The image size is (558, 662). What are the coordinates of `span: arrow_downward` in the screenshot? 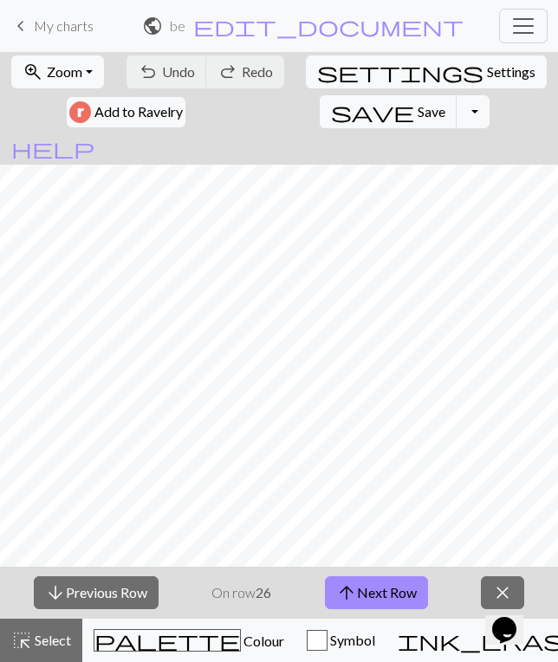 It's located at (55, 593).